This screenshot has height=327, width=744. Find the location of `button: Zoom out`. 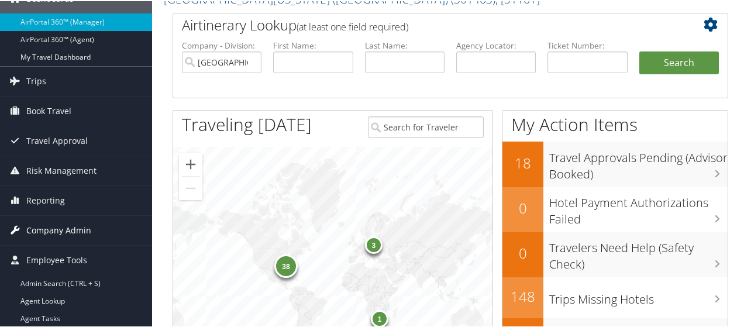

button: Zoom out is located at coordinates (191, 187).